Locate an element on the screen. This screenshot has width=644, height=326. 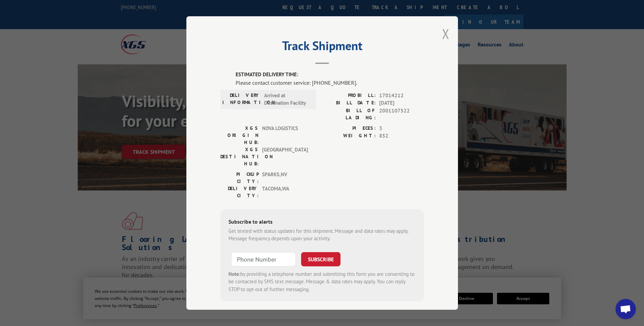
div: by providing a telephone number and submitting this form you are consenting to be contacted by SM... is located at coordinates (322, 282).